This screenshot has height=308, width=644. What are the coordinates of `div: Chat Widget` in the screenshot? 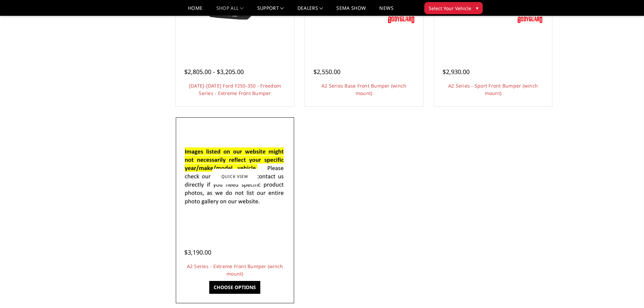 It's located at (627, 292).